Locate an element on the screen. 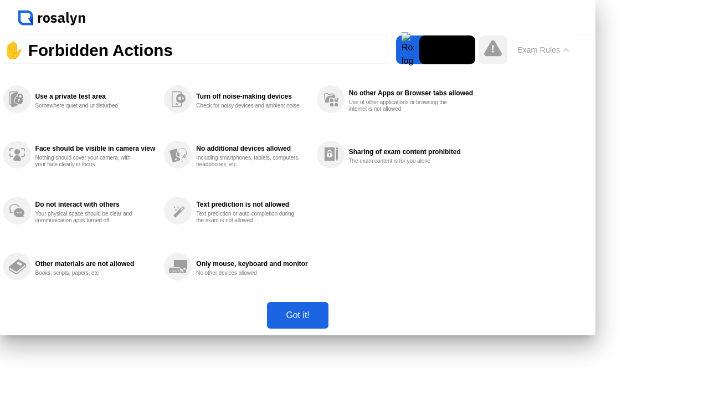  div: Check for noisy devices and ambient noise is located at coordinates (248, 106).